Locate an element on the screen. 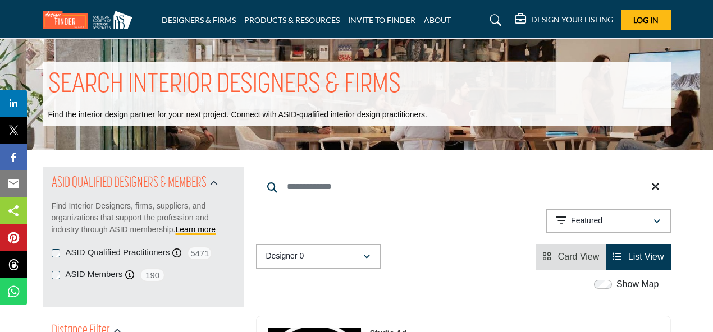 The width and height of the screenshot is (713, 332). label: Show Map is located at coordinates (638, 285).